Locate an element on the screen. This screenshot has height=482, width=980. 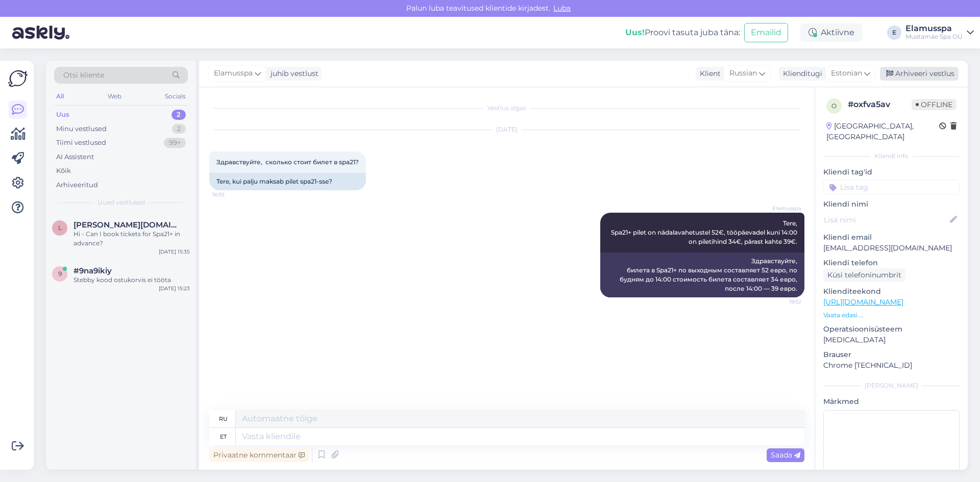
input: Lisa tag is located at coordinates (891, 187).